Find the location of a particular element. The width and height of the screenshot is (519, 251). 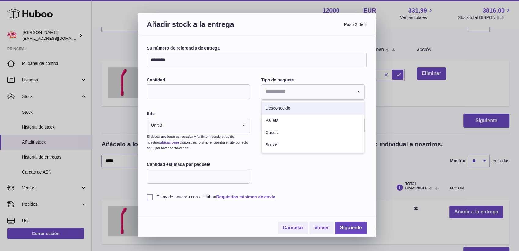

label: Cantidad is located at coordinates (198, 80).